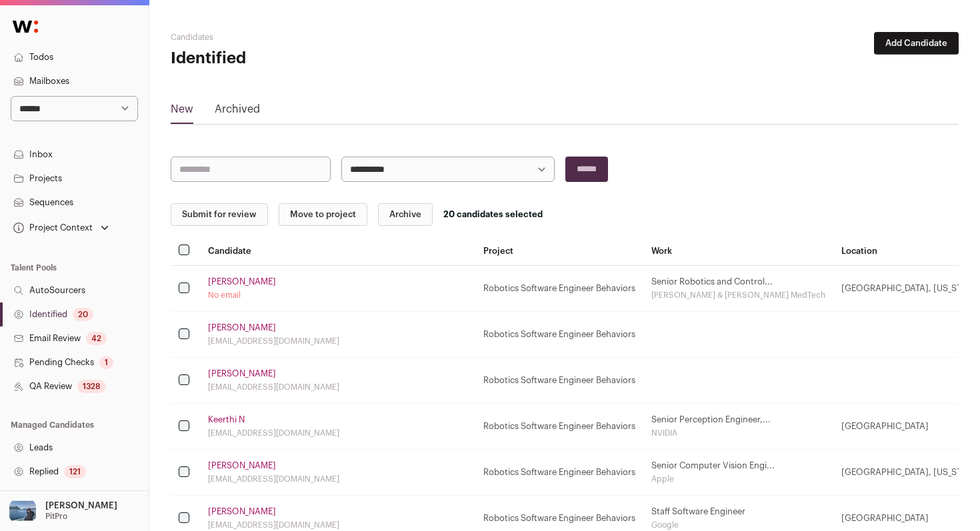  Describe the element at coordinates (302, 38) in the screenshot. I see `h2: Candidates` at that location.